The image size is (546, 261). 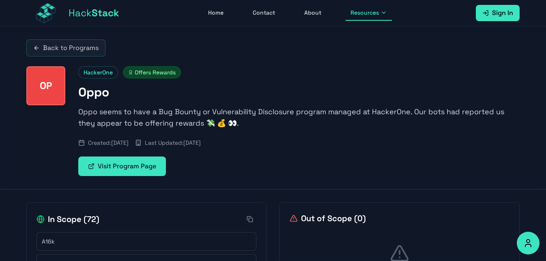 I want to click on h2: Out of Scope ( 0 ), so click(x=328, y=218).